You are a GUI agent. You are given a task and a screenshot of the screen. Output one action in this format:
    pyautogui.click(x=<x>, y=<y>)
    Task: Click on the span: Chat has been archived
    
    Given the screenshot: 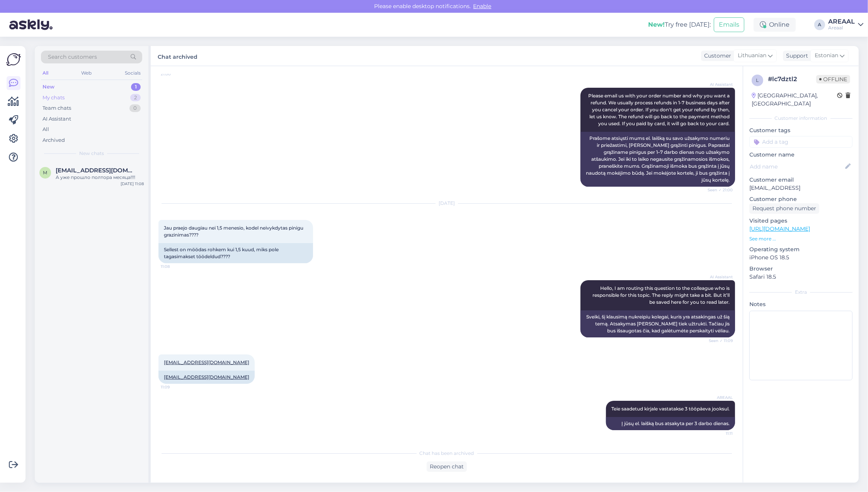 What is the action you would take?
    pyautogui.click(x=447, y=453)
    